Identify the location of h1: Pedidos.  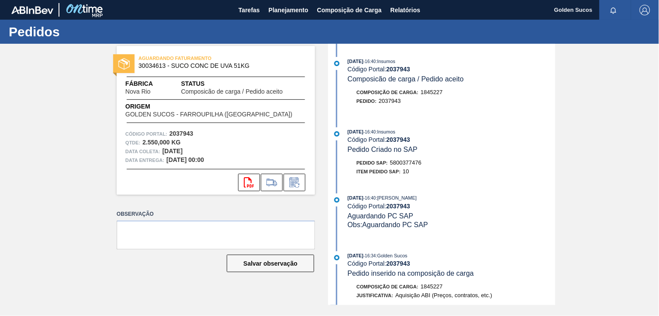
(86, 31).